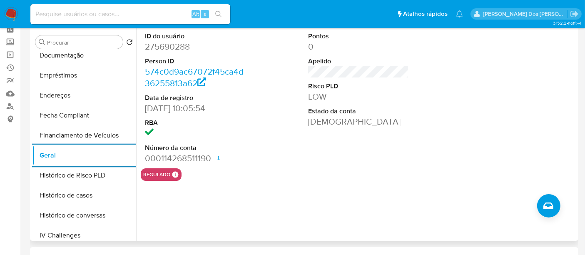 This screenshot has width=585, height=255. What do you see at coordinates (359, 86) in the screenshot?
I see `dt: Risco PLD` at bounding box center [359, 86].